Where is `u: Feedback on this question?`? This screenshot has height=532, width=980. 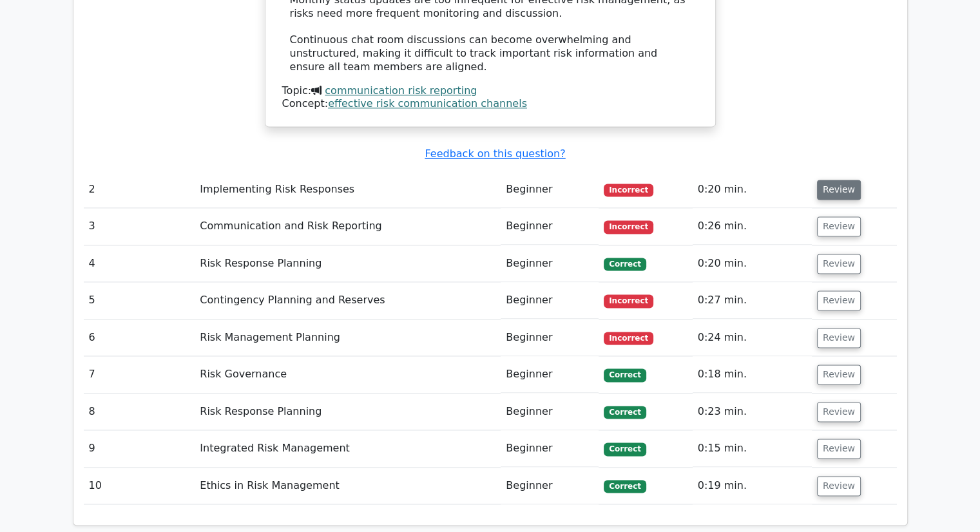
u: Feedback on this question? is located at coordinates (495, 153).